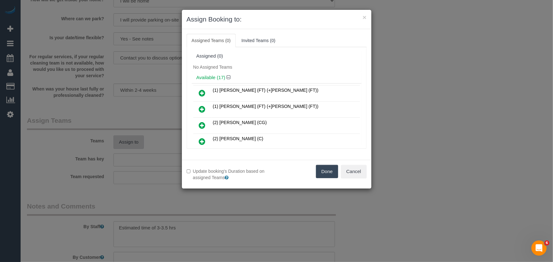 The height and width of the screenshot is (262, 553). What do you see at coordinates (353, 172) in the screenshot?
I see `button: Cancel` at bounding box center [353, 172].